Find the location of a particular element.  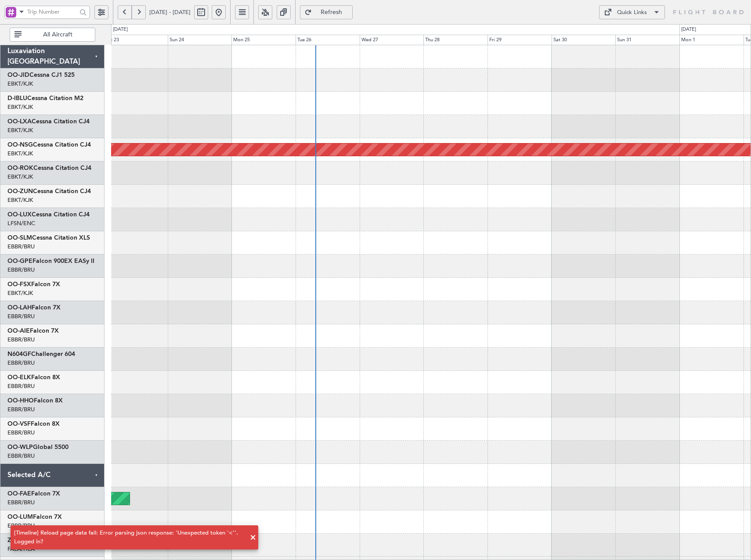

button: All Aircraft is located at coordinates (52, 34).